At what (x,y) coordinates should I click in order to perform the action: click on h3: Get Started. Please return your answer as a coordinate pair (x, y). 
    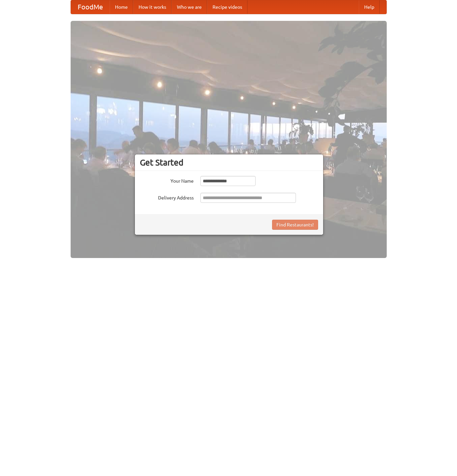
    Looking at the image, I should click on (229, 163).